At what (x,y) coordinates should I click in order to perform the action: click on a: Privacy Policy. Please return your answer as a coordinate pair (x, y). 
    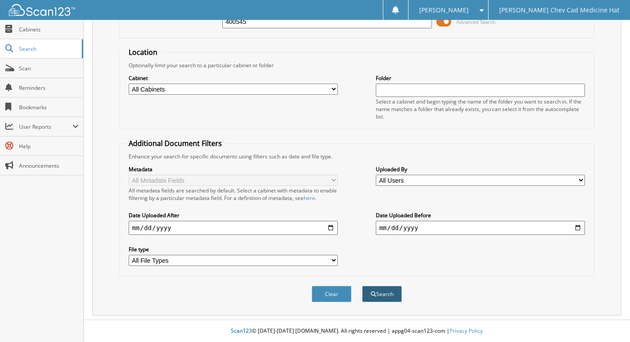
    Looking at the image, I should click on (466, 330).